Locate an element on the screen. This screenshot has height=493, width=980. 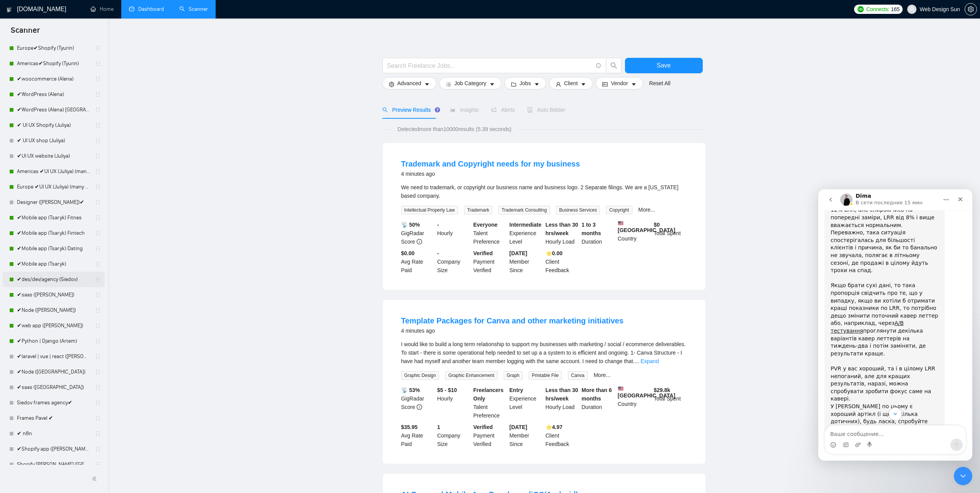
a: ✔UI UX website (Juliya) is located at coordinates (53, 156).